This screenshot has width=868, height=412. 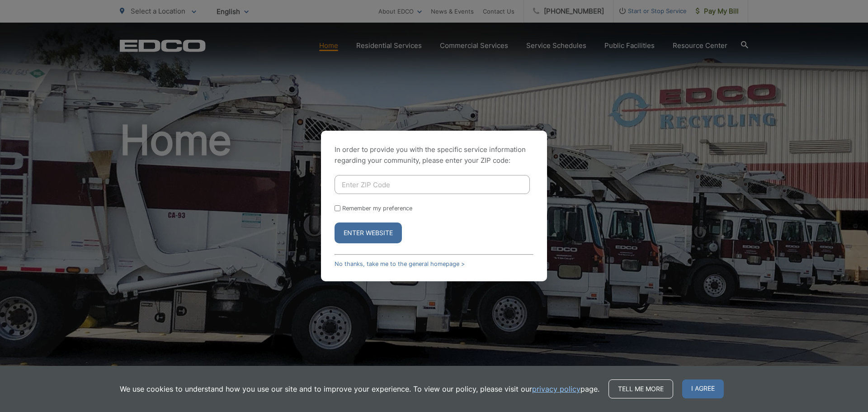 What do you see at coordinates (703, 389) in the screenshot?
I see `span: I agree` at bounding box center [703, 389].